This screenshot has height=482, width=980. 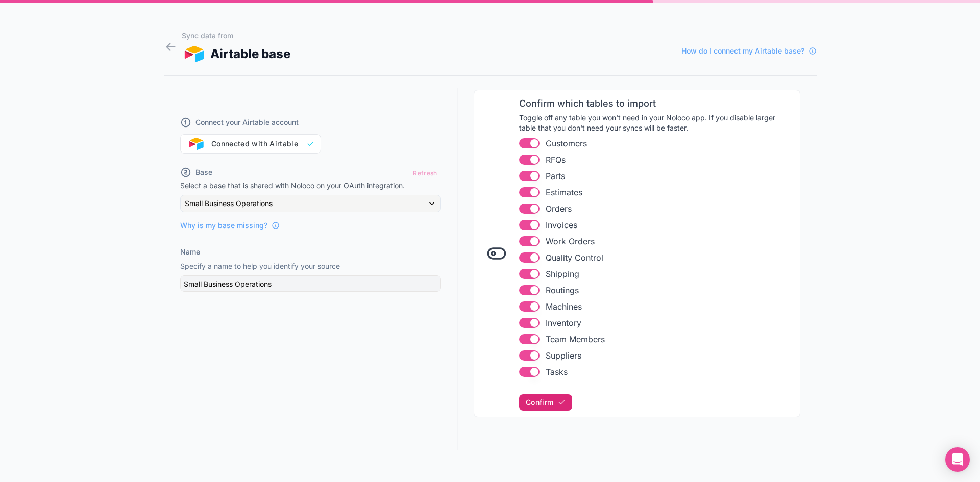 What do you see at coordinates (656, 123) in the screenshot?
I see `span: Toggle off any table you won't need in your Noloco app. If you disable larger table that you don'...` at bounding box center [656, 123].